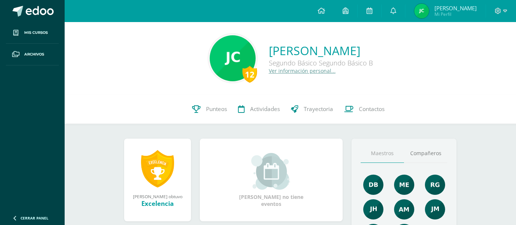 The width and height of the screenshot is (516, 225). Describe the element at coordinates (372, 109) in the screenshot. I see `span: Contactos` at that location.